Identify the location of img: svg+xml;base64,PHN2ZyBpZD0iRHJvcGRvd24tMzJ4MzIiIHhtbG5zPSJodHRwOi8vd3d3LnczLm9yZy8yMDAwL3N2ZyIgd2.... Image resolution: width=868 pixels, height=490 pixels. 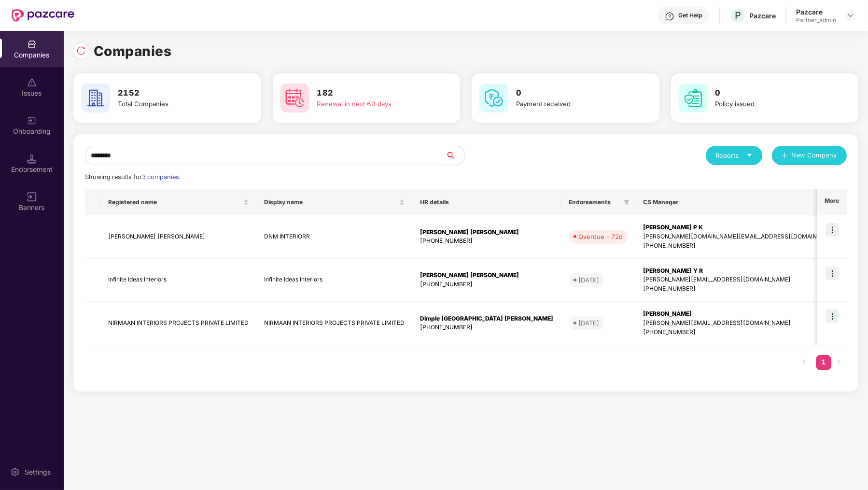
(850, 15).